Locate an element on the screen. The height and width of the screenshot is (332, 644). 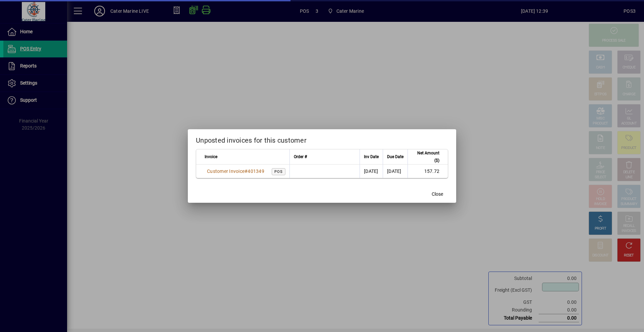
span: Due Date is located at coordinates (395, 157).